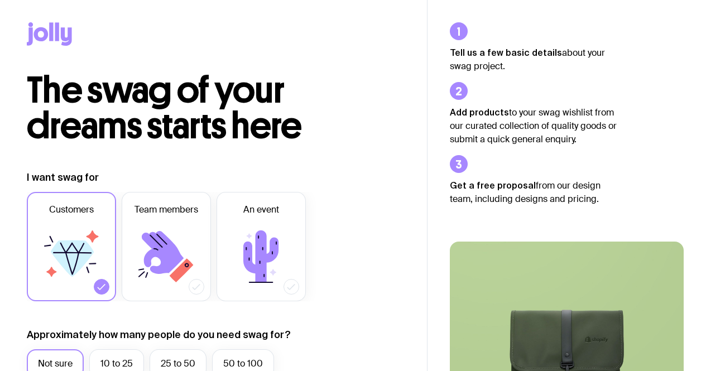 This screenshot has width=706, height=371. What do you see at coordinates (534, 126) in the screenshot?
I see `p: to your swag wishlist from our curated collection of quality goods or submit a quick general enqu...` at bounding box center [534, 126].